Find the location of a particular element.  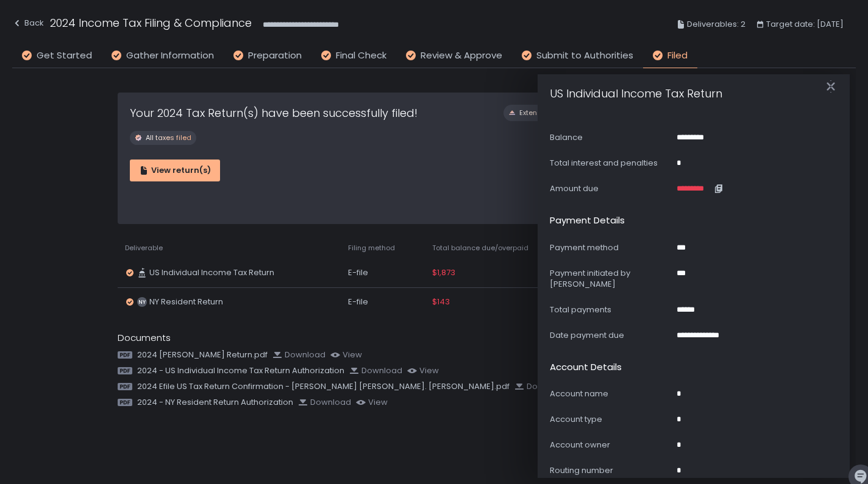

div: Balance is located at coordinates (611, 137).